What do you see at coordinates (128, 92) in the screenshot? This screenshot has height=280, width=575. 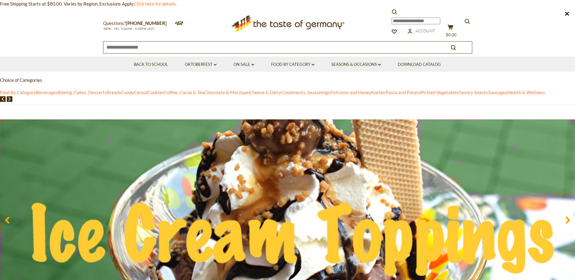 I see `span: Candy` at bounding box center [128, 92].